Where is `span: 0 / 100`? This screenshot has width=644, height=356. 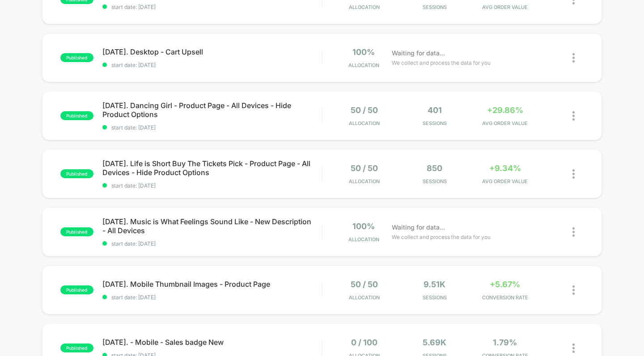
span: 0 / 100 is located at coordinates (364, 342).